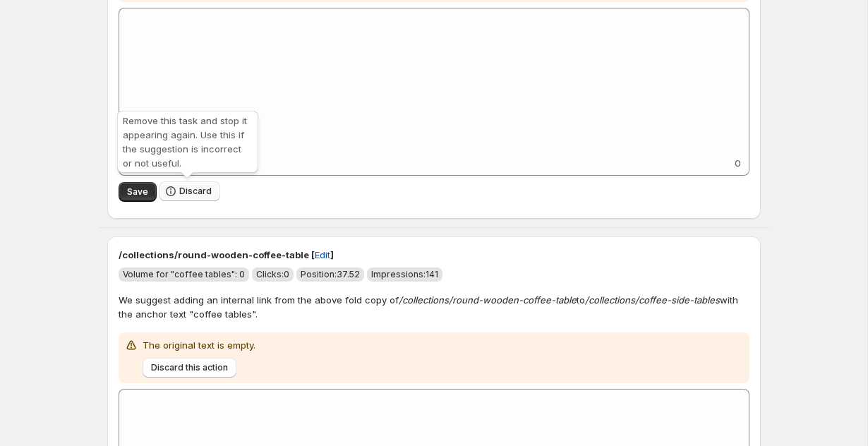 The height and width of the screenshot is (446, 868). Describe the element at coordinates (434, 307) in the screenshot. I see `p: We suggest adding an internal link from the above fold copy of to with the anchor text "coffee ta...` at that location.